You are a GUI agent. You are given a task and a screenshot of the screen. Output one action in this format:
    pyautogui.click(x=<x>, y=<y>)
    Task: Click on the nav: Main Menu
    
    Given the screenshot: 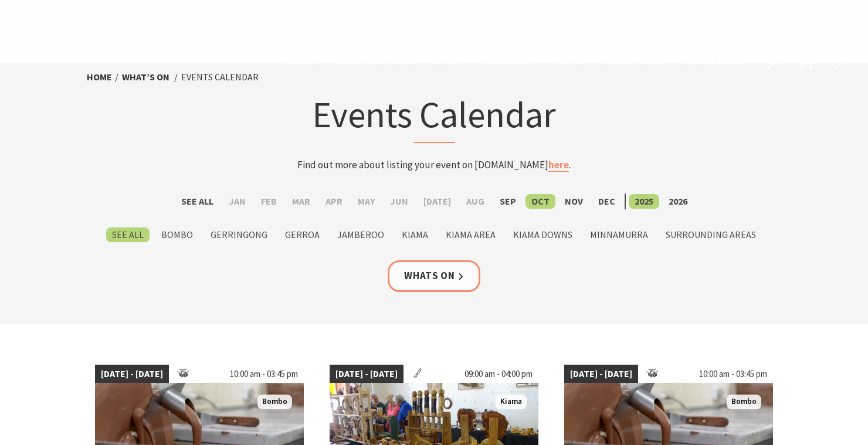 What is the action you would take?
    pyautogui.click(x=513, y=61)
    